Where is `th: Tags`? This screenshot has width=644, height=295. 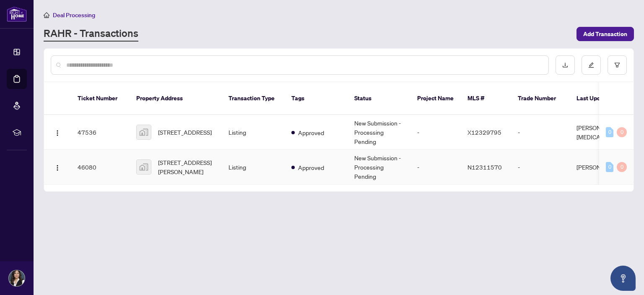 th: Tags is located at coordinates (316, 99).